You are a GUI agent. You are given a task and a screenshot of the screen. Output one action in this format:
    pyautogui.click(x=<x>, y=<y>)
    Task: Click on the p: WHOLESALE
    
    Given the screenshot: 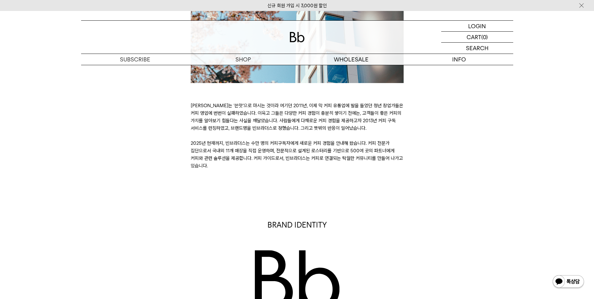 What is the action you would take?
    pyautogui.click(x=351, y=59)
    